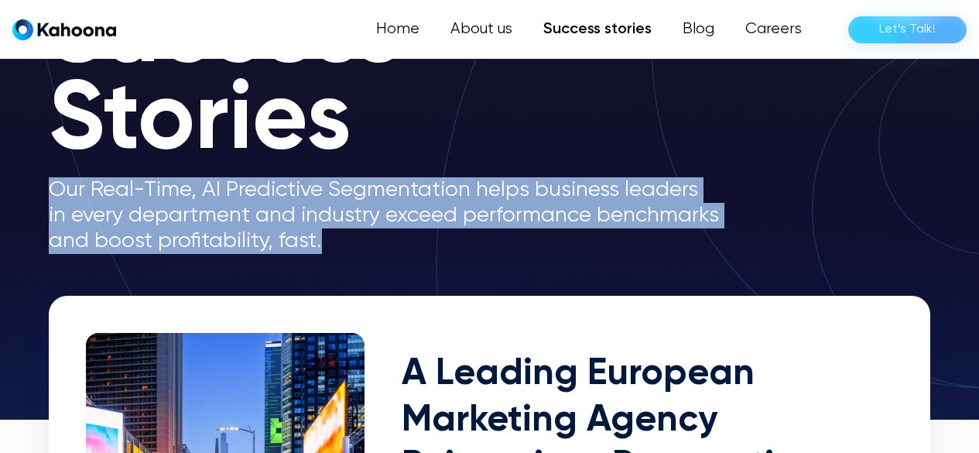 Image resolution: width=979 pixels, height=453 pixels. What do you see at coordinates (398, 29) in the screenshot?
I see `a: Home` at bounding box center [398, 29].